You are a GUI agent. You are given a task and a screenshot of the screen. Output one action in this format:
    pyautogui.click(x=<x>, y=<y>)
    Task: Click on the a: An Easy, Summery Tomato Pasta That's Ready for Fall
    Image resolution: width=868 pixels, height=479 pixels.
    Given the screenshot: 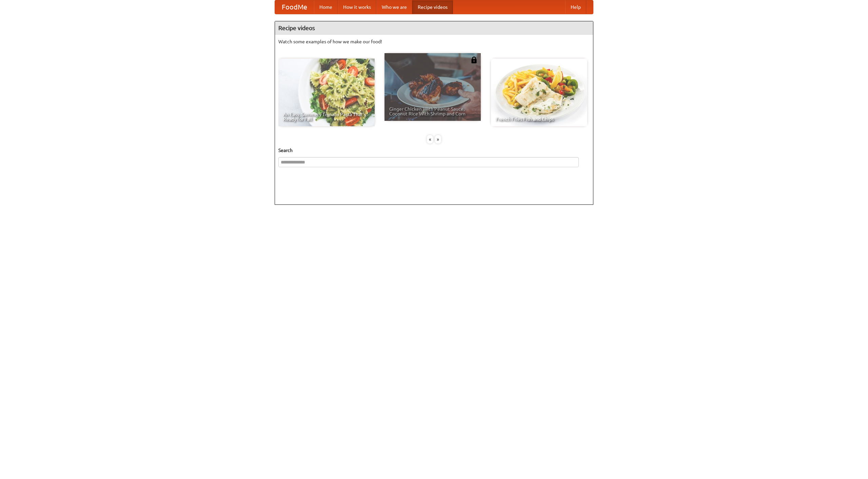 What is the action you would take?
    pyautogui.click(x=326, y=93)
    